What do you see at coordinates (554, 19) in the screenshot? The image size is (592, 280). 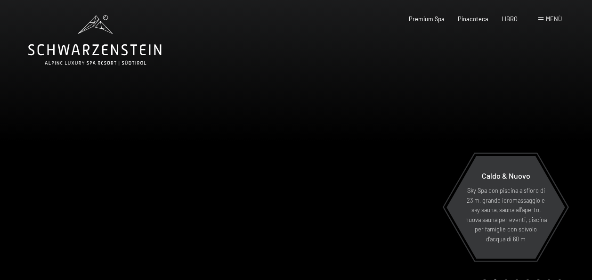 I see `span: Menù` at bounding box center [554, 19].